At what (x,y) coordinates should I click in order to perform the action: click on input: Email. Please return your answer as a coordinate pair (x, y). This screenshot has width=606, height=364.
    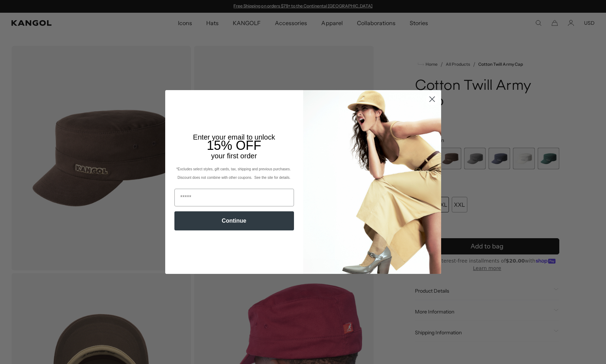
    Looking at the image, I should click on (234, 198).